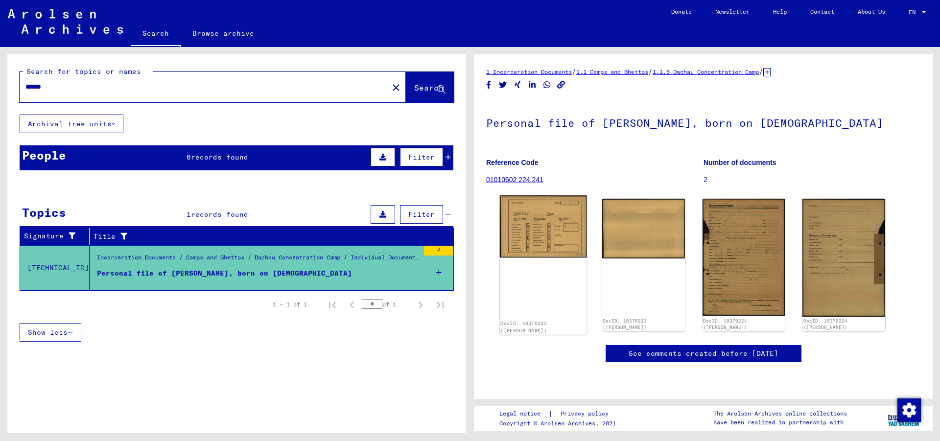 This screenshot has width=940, height=441. Describe the element at coordinates (515, 180) in the screenshot. I see `a: 01010602 224.241` at that location.